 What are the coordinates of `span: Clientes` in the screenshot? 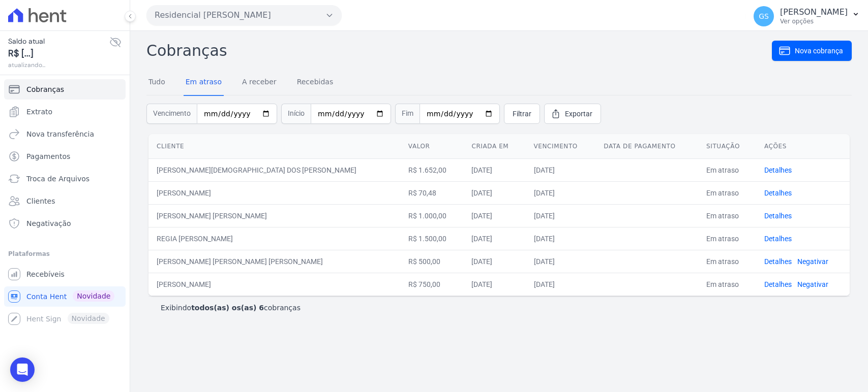 It's located at (40, 201).